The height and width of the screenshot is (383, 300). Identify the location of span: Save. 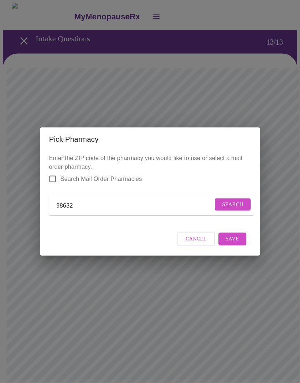
(232, 239).